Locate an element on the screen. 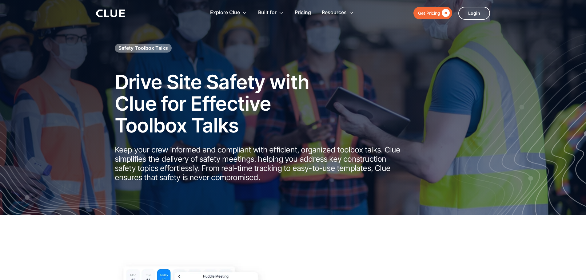 The image size is (586, 280). p: Keep your crew informed and compliant with efficient, organized toolbox talks. Clue simplifies th... is located at coordinates (261, 164).